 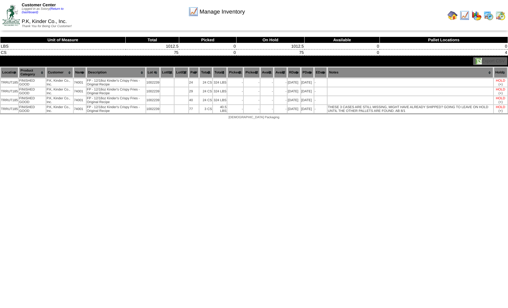 What do you see at coordinates (308, 72) in the screenshot?
I see `th: PDate` at bounding box center [308, 72].